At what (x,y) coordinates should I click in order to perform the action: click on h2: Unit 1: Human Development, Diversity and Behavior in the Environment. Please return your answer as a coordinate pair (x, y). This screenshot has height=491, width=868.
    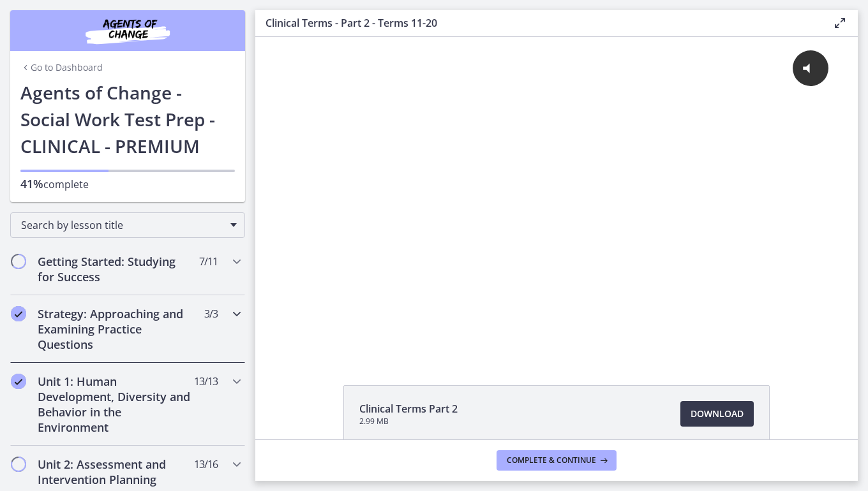
    Looking at the image, I should click on (115, 405).